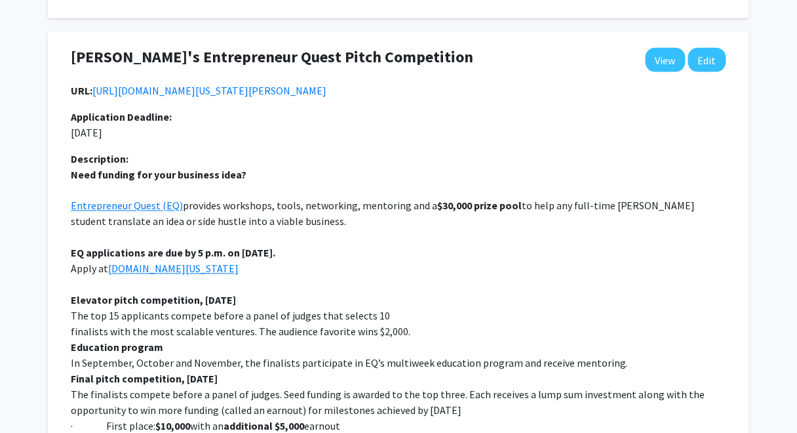  I want to click on span: · First place:, so click(113, 426).